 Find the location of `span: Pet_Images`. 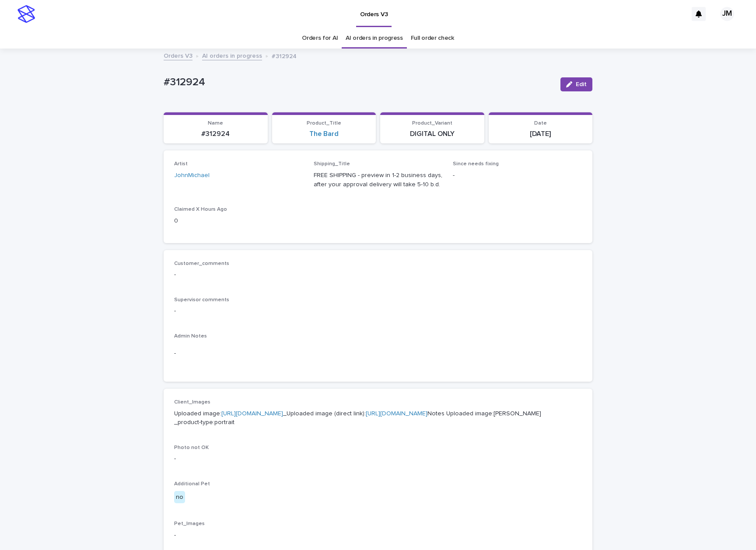

span: Pet_Images is located at coordinates (190, 524).